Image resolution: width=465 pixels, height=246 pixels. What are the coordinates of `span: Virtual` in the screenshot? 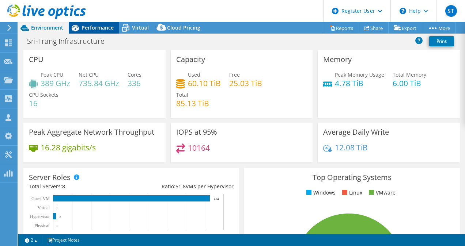 It's located at (140, 27).